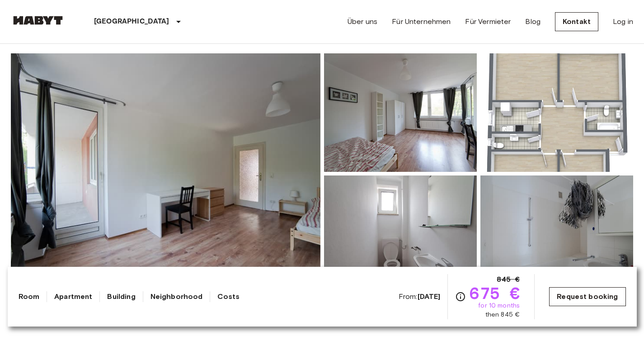  What do you see at coordinates (623, 22) in the screenshot?
I see `a: Log in` at bounding box center [623, 22].